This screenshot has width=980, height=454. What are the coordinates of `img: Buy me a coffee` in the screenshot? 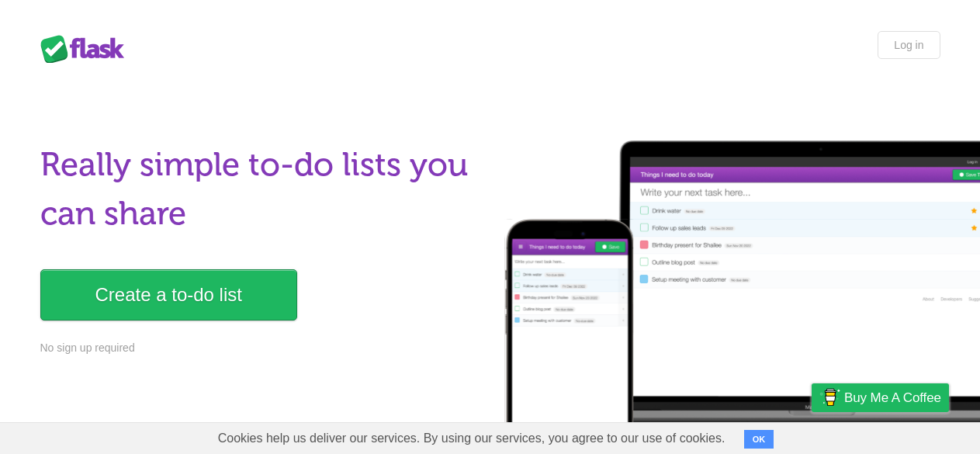 It's located at (829, 397).